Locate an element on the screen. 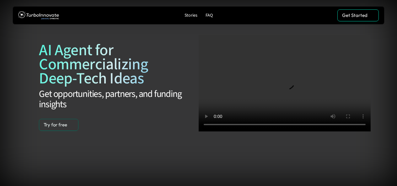  a: Stories is located at coordinates (191, 15).